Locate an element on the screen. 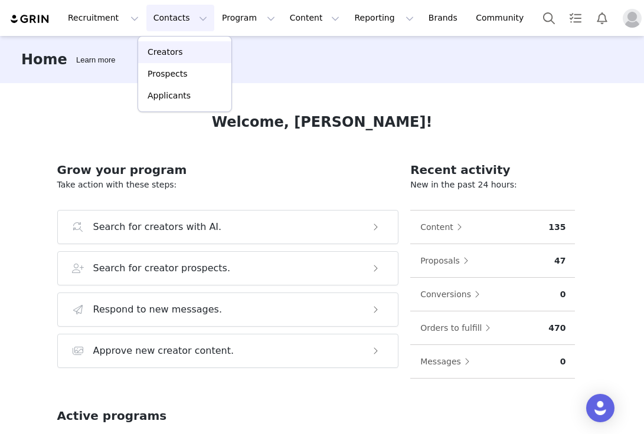 The image size is (644, 434). p: Prospects is located at coordinates (167, 74).